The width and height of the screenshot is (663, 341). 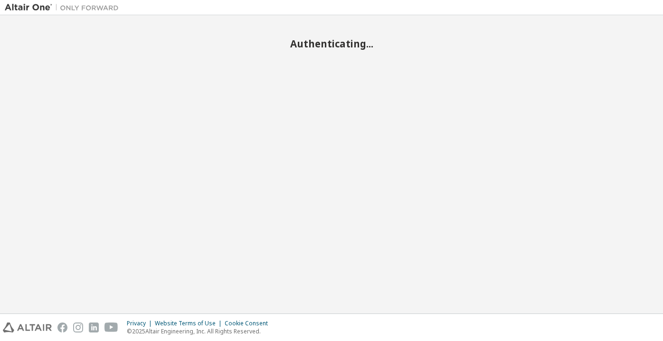 I want to click on h2: Authenticating..., so click(x=331, y=44).